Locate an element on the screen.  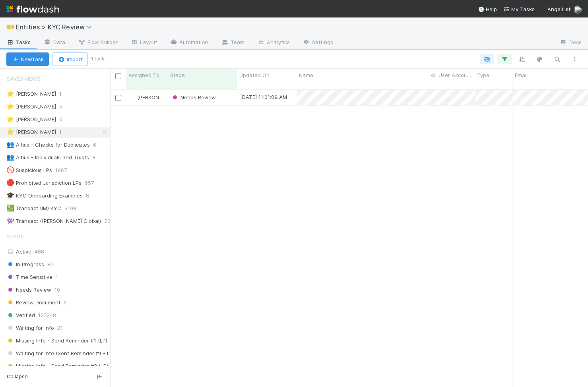
span: 6 is located at coordinates (98, 144).